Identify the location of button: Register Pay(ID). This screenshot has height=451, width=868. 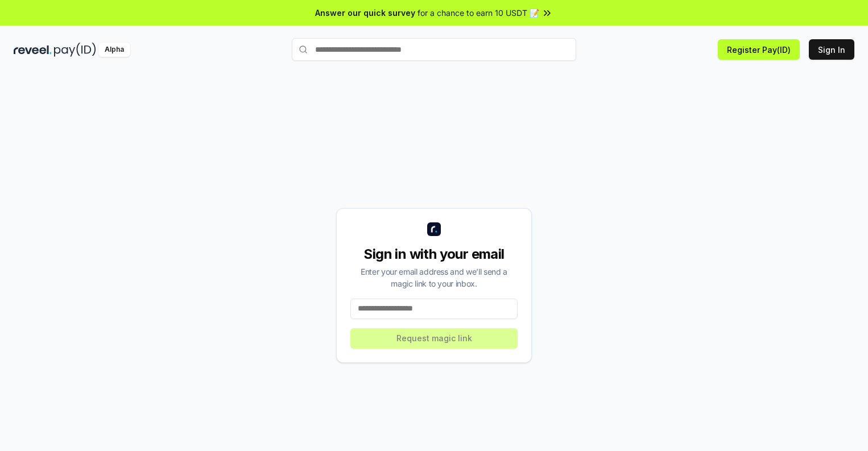
(758, 50).